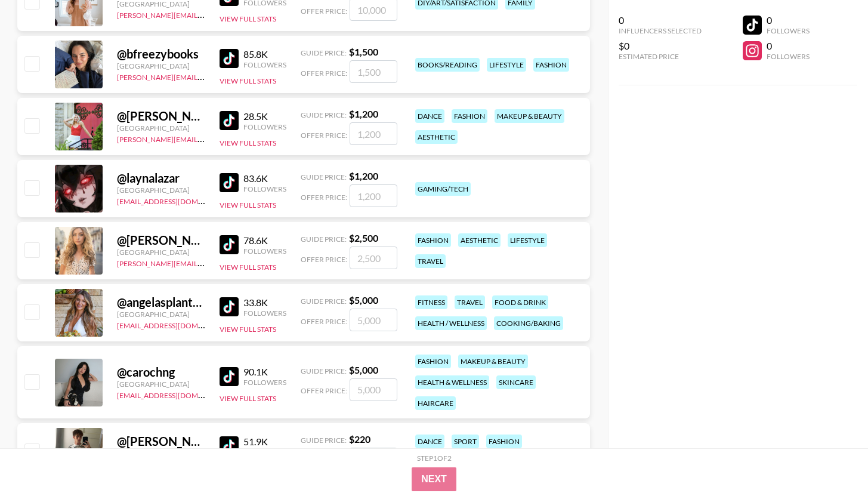 The image size is (868, 496). What do you see at coordinates (451, 323) in the screenshot?
I see `div: health / wellness` at bounding box center [451, 323].